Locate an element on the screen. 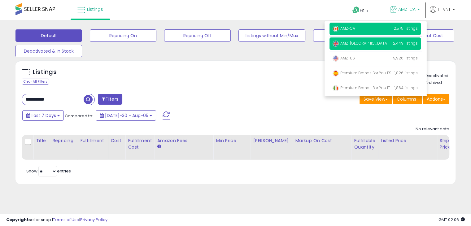  label: Deactivated is located at coordinates (436, 76).